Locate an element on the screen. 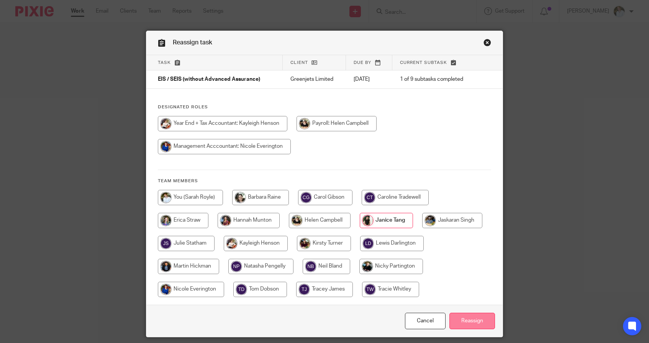  td: 1 of 9 subtasks completed is located at coordinates (435, 80).